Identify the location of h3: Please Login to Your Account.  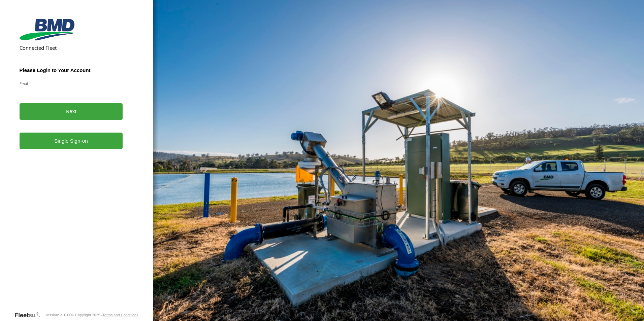
(71, 70).